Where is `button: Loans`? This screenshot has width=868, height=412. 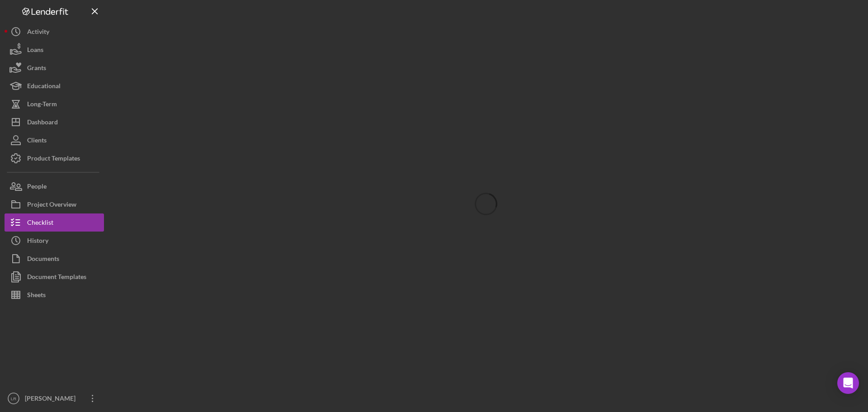
button: Loans is located at coordinates (54, 50).